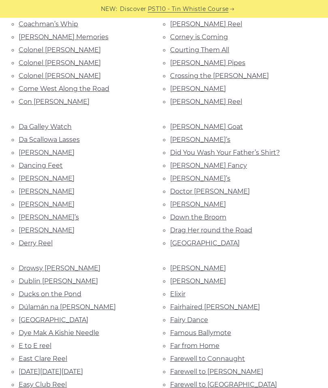 The image size is (328, 388). I want to click on a: Ducks on the Pond, so click(50, 294).